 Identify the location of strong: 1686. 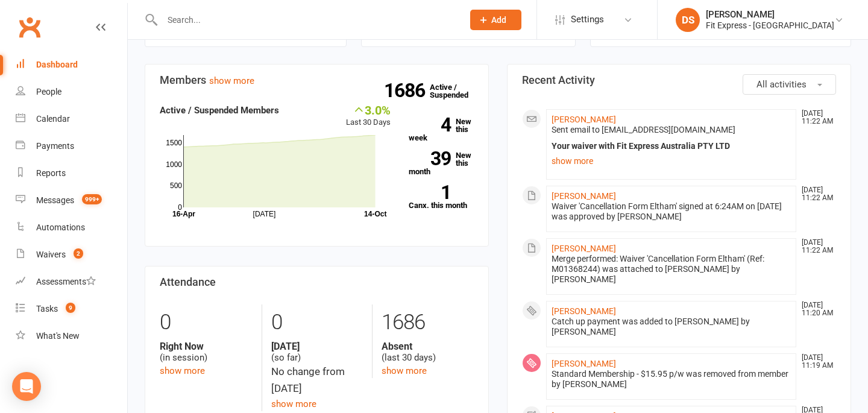
(407, 91).